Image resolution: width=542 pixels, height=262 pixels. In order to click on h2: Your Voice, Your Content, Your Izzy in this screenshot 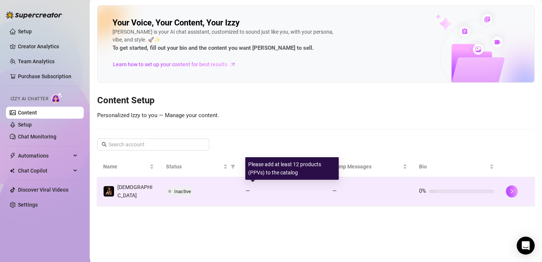, I will do `click(176, 23)`.